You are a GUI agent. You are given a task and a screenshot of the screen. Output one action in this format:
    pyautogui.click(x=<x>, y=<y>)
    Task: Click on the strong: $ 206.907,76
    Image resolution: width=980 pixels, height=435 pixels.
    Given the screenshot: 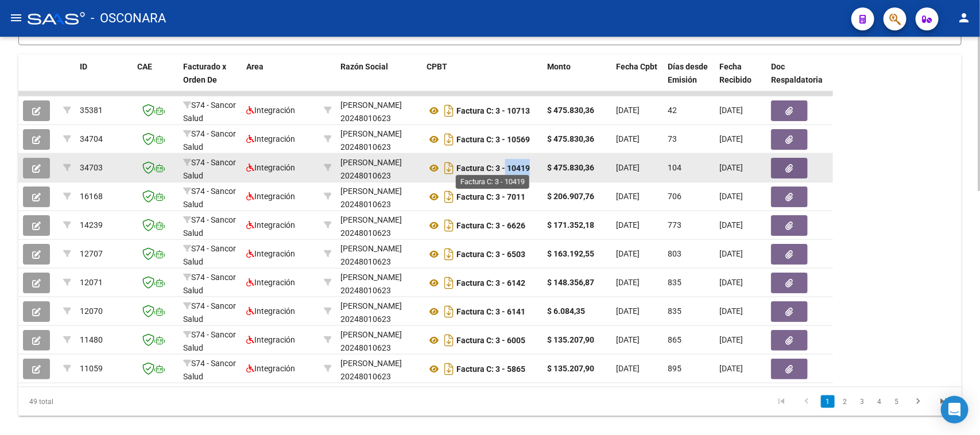 What is the action you would take?
    pyautogui.click(x=570, y=196)
    